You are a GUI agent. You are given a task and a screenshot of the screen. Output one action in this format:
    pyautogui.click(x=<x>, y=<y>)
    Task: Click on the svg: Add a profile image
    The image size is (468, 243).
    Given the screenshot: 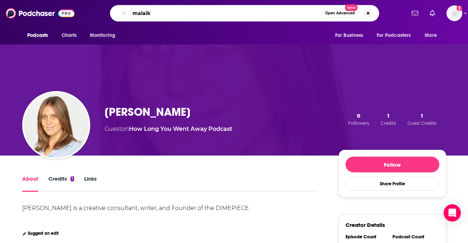 What is the action you would take?
    pyautogui.click(x=460, y=8)
    